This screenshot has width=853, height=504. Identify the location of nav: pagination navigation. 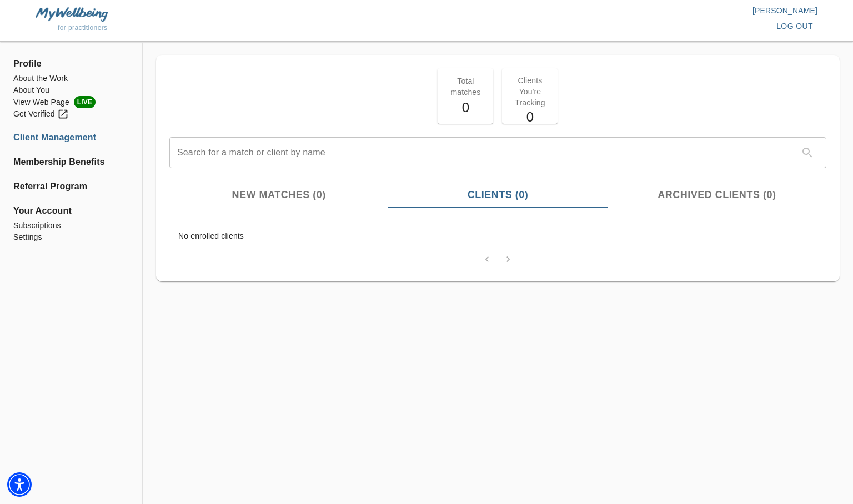
(498, 259).